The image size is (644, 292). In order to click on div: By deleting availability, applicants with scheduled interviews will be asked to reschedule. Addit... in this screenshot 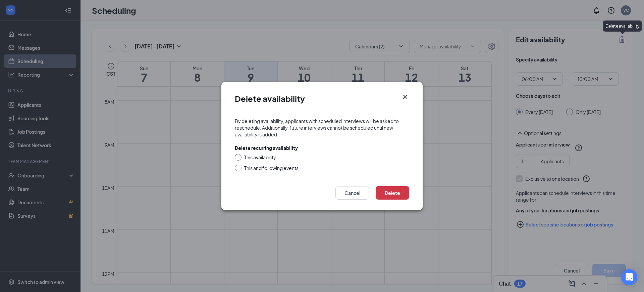, I will do `click(322, 127)`.